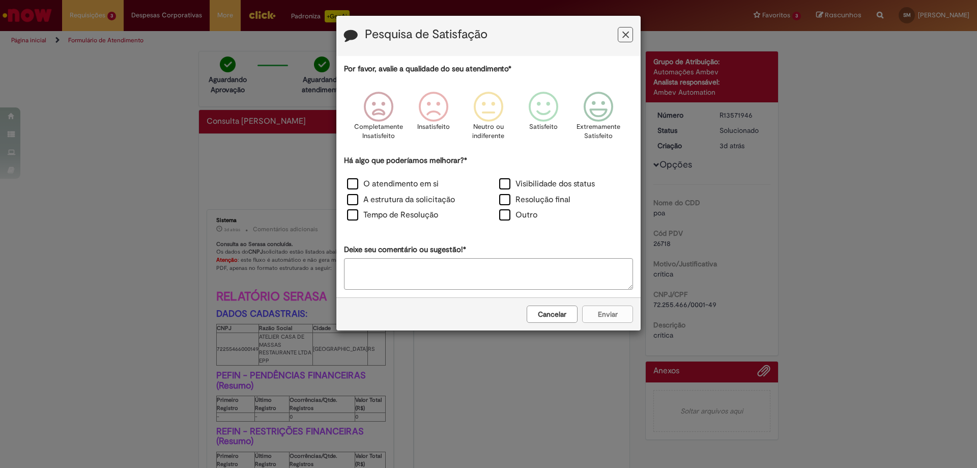  Describe the element at coordinates (598, 119) in the screenshot. I see `div: Extremamente Satisfeito` at that location.